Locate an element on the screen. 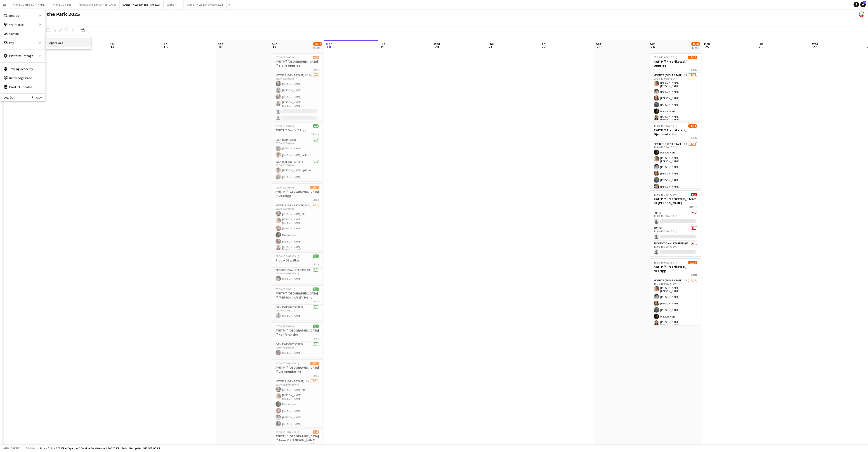 Image resolution: width=868 pixels, height=452 pixels. span: Sat is located at coordinates (220, 44).